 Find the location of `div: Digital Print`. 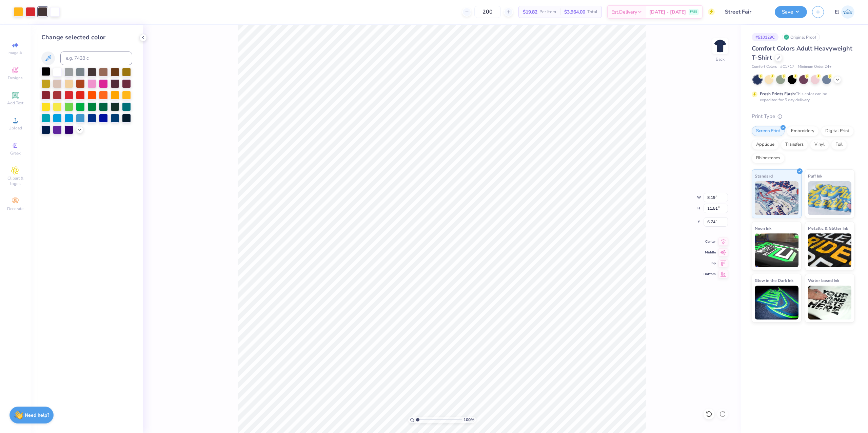

div: Digital Print is located at coordinates (837, 131).